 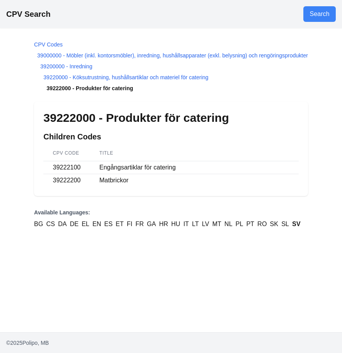 I want to click on a: LT, so click(x=195, y=224).